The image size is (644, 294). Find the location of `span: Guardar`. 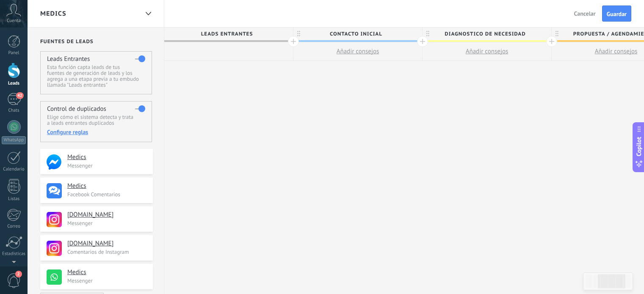

span: Guardar is located at coordinates (616, 14).